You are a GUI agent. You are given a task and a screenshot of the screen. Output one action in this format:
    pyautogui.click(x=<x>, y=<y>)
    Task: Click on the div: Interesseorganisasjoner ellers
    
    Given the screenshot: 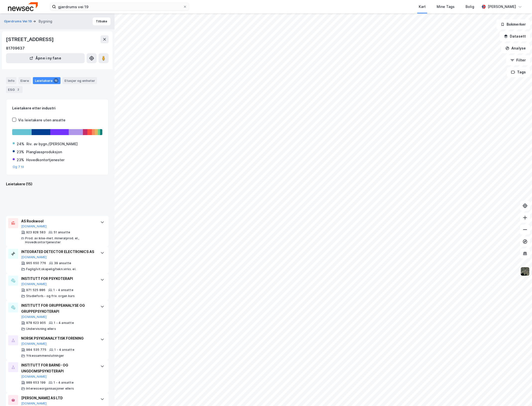 What is the action you would take?
    pyautogui.click(x=50, y=389)
    